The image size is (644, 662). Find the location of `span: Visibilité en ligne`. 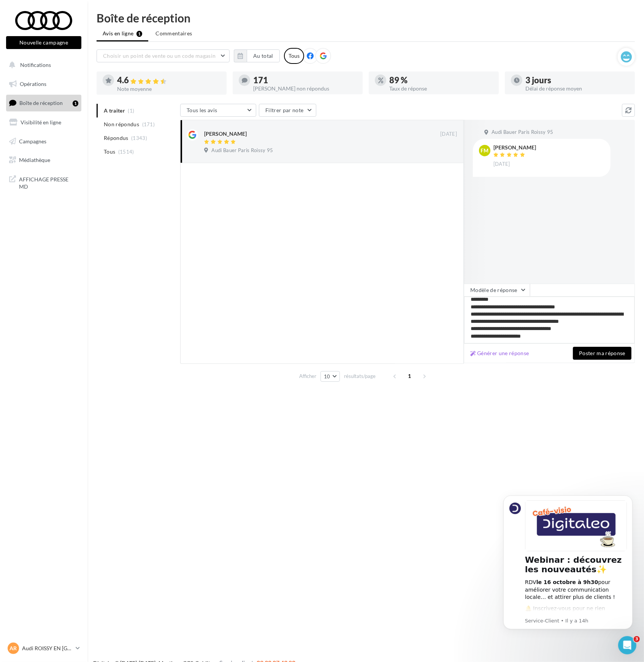

span: Visibilité en ligne is located at coordinates (41, 122).